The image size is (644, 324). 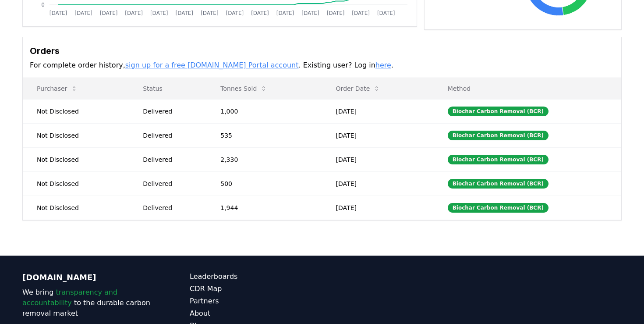 I want to click on td: 1,944, so click(x=264, y=208).